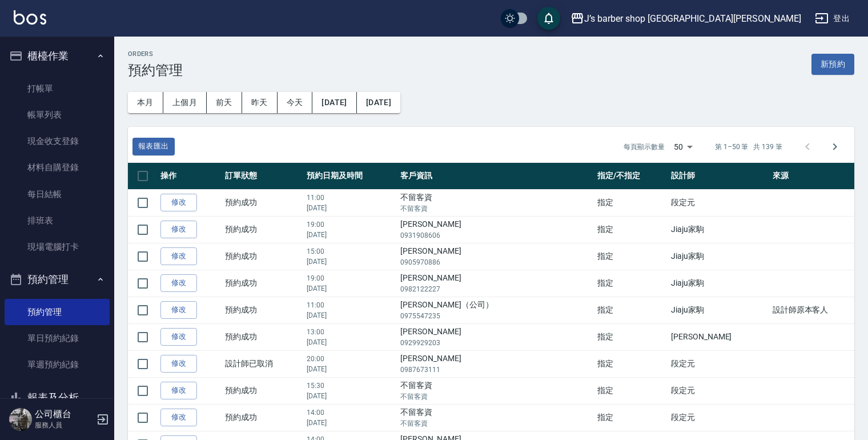 Image resolution: width=868 pixels, height=440 pixels. I want to click on p: 13:00, so click(351, 332).